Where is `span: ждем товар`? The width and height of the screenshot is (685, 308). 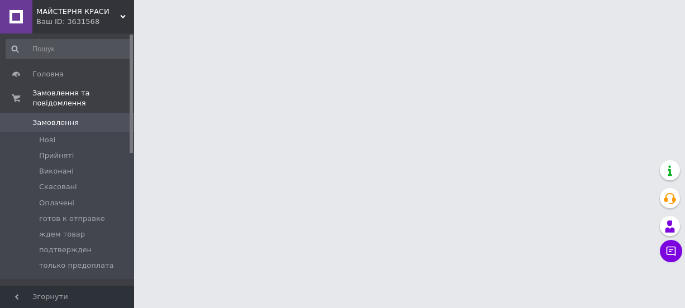
span: ждем товар is located at coordinates (62, 235).